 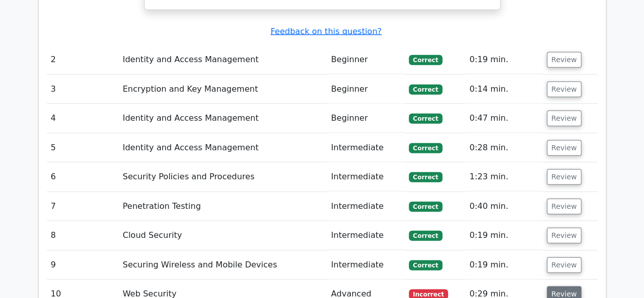 I want to click on td: 0:40 min., so click(x=504, y=206).